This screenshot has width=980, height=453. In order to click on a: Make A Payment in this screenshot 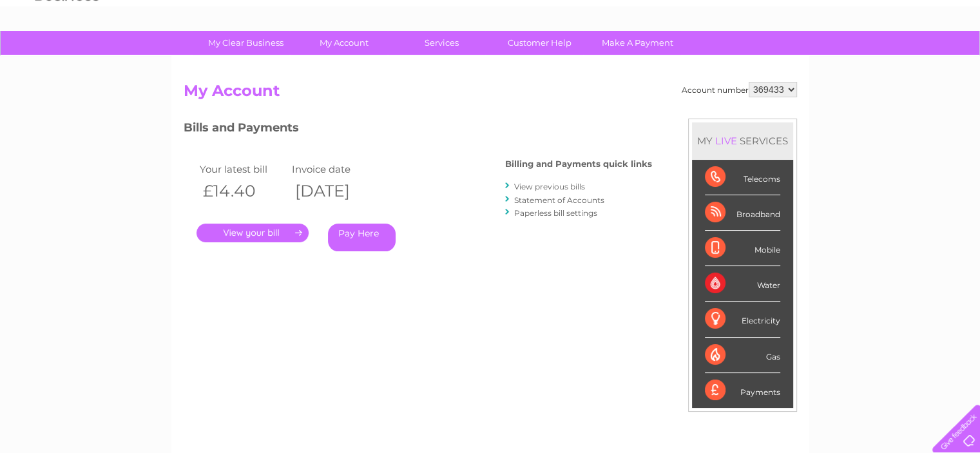, I will do `click(637, 43)`.